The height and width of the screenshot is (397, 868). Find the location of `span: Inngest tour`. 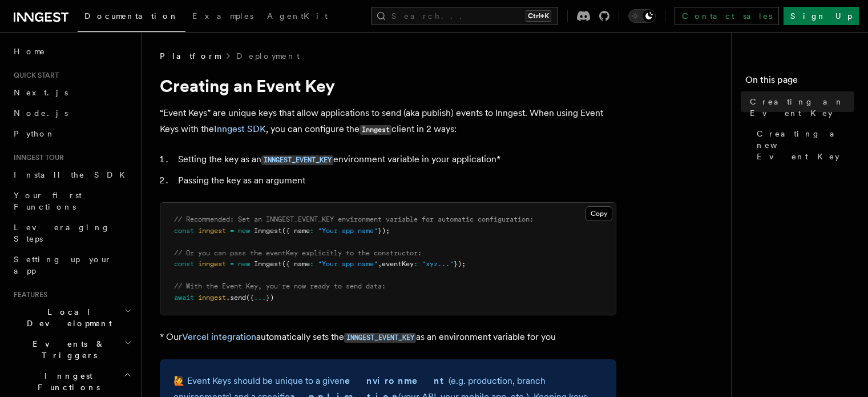

span: Inngest tour is located at coordinates (37, 157).